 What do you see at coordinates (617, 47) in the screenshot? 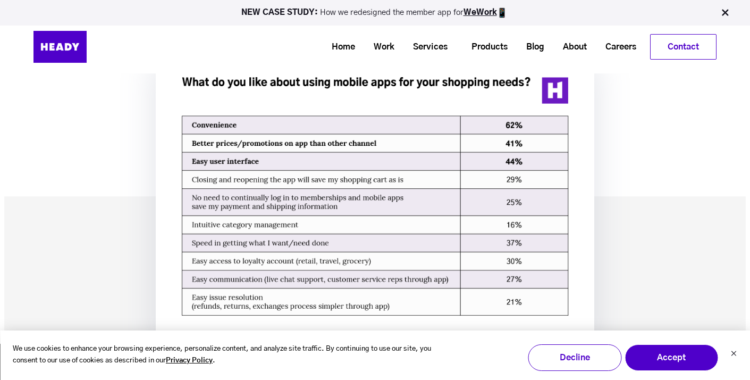
I see `a: Careers` at bounding box center [617, 47].